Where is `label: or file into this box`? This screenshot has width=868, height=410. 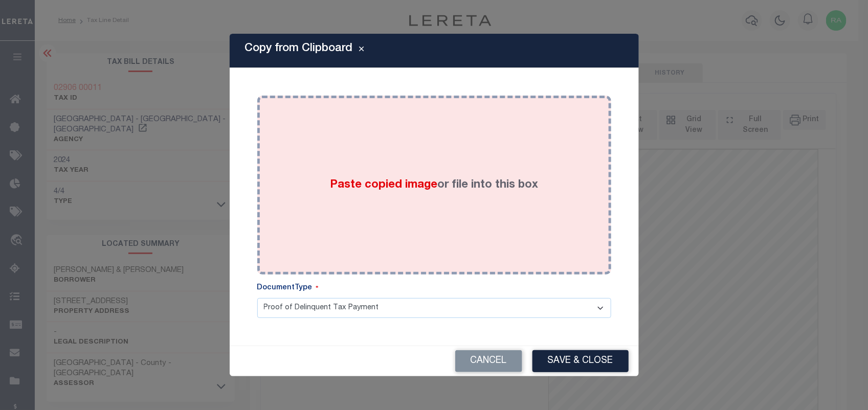 label: or file into this box is located at coordinates (434, 185).